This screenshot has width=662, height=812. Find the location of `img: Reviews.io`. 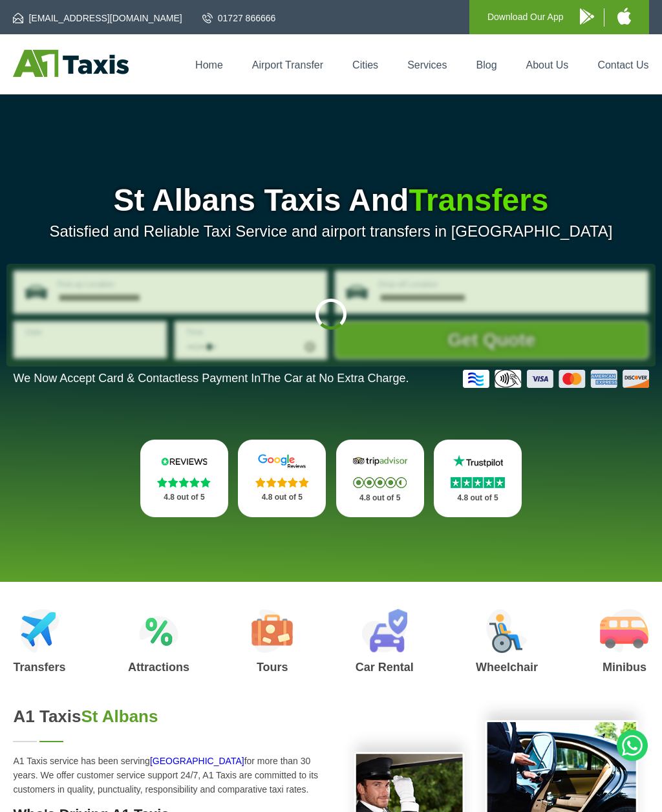

img: Reviews.io is located at coordinates (184, 461).